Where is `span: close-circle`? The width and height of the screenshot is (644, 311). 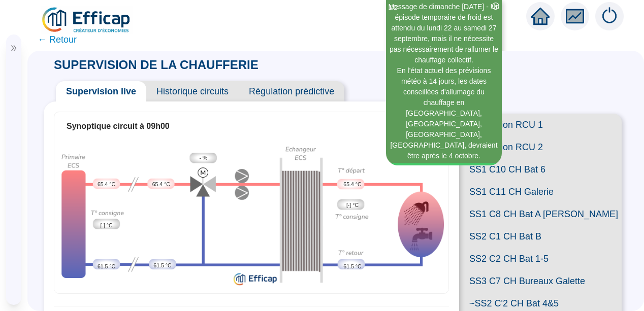 span: close-circle is located at coordinates (496, 6).